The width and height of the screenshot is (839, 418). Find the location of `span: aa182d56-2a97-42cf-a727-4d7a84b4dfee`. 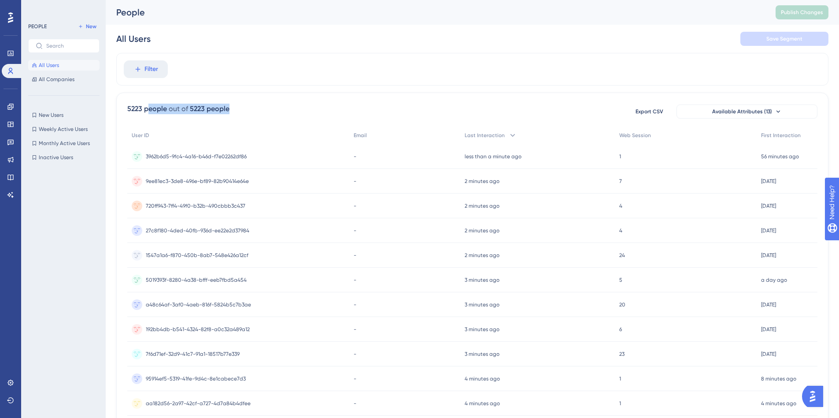

span: aa182d56-2a97-42cf-a727-4d7a84b4dfee is located at coordinates (198, 403).